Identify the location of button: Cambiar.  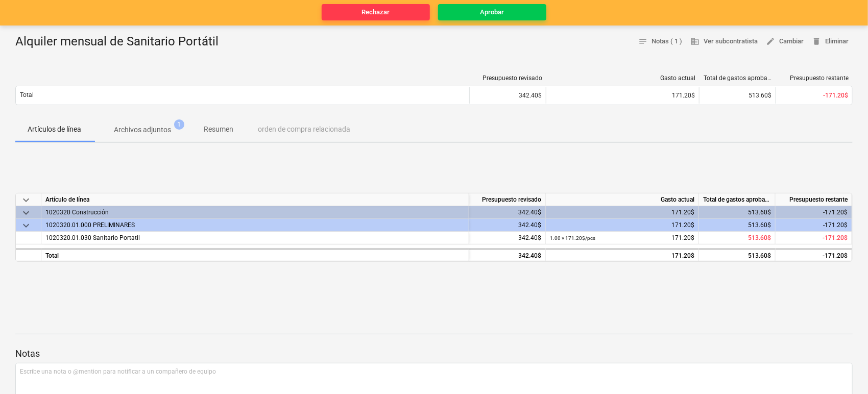
(785, 41).